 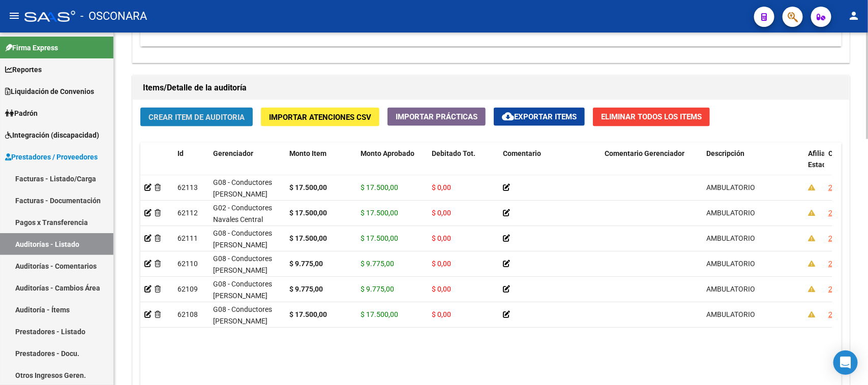 I want to click on span: 62113, so click(x=187, y=188).